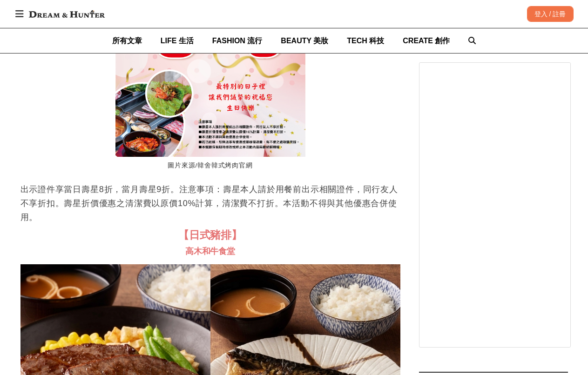 The image size is (588, 375). What do you see at coordinates (210, 203) in the screenshot?
I see `p: 出示證件享當日壽星8折，當月壽星9折。注意事項：壽星本人請於用餐前出示相關證件，同行友人不享折扣。壽星折價優惠之清潔費以原價10%計算，清潔費不打折。本活動不得與其他優惠合併使用。` at bounding box center [210, 203].